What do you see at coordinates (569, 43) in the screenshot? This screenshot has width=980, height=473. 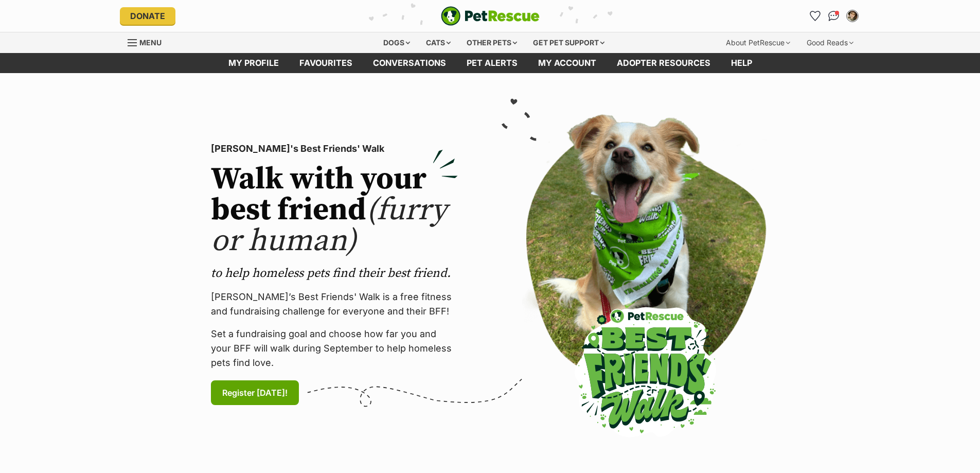 I see `div: Get pet support` at bounding box center [569, 43].